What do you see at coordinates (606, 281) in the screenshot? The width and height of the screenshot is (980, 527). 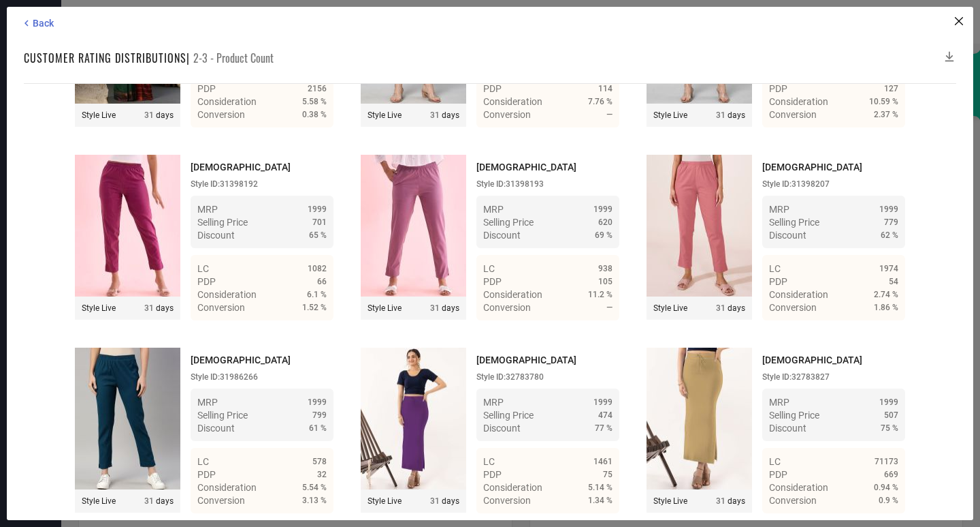 I see `span: 105` at bounding box center [606, 281].